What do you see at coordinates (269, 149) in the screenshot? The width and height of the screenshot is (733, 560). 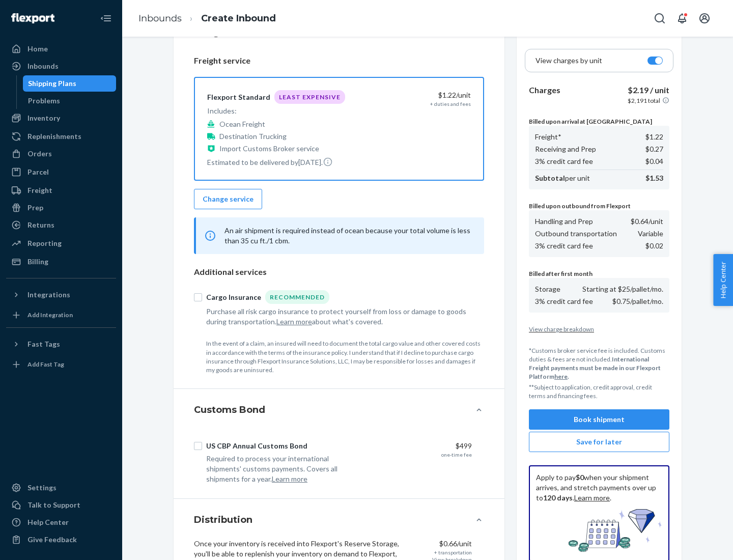 I see `p: Import Customs Broker service` at bounding box center [269, 149].